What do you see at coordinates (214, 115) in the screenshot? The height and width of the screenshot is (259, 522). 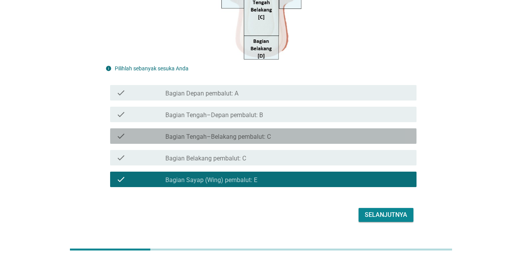 I see `label: Bagian Tengah–Depan pembalut: B` at bounding box center [214, 115].